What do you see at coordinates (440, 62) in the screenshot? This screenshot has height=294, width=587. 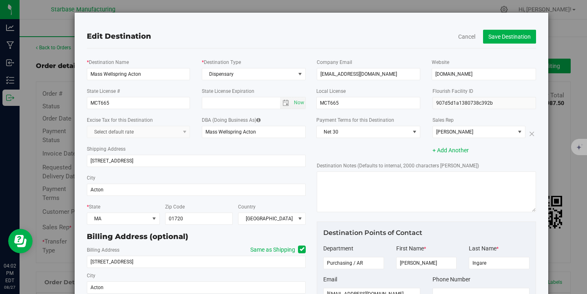 I see `label: Website` at bounding box center [440, 62].